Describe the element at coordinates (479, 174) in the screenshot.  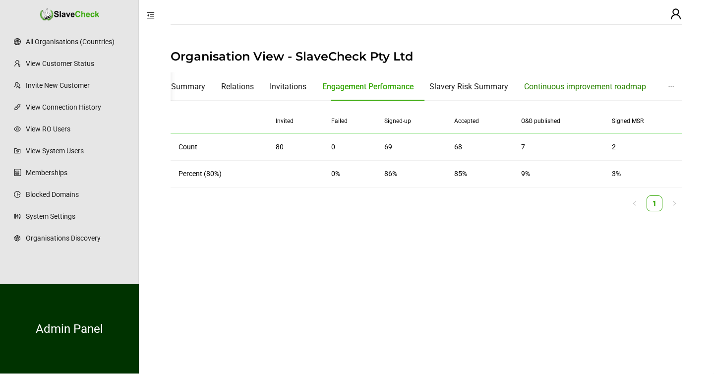
I see `td: 85%` at that location.